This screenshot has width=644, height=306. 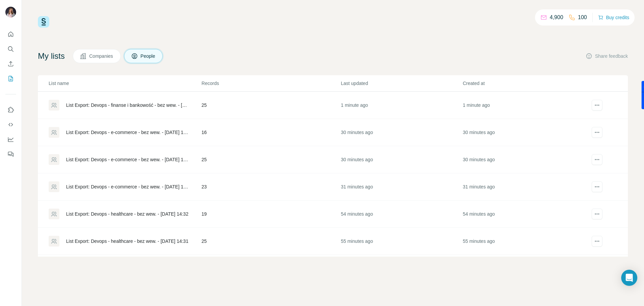 I want to click on h4: My lists, so click(x=51, y=56).